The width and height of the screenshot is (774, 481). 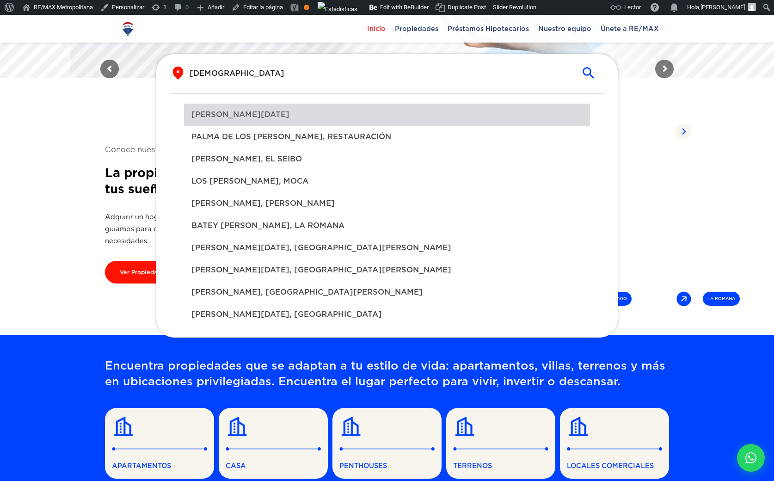 What do you see at coordinates (234, 181) in the screenshot?
I see `h2: La propiedad perfecta en la ciudad de tus sueños` at bounding box center [234, 181].